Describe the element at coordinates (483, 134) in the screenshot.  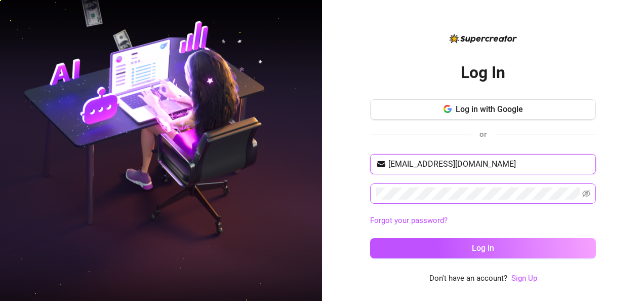
I see `span: or` at that location.